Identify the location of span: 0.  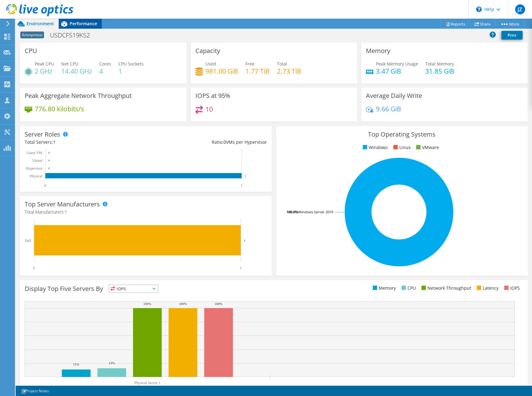
(224, 142).